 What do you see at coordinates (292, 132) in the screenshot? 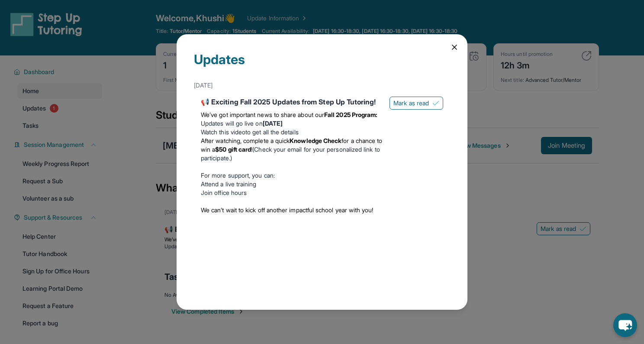
I see `li: to get all the details` at bounding box center [292, 132].